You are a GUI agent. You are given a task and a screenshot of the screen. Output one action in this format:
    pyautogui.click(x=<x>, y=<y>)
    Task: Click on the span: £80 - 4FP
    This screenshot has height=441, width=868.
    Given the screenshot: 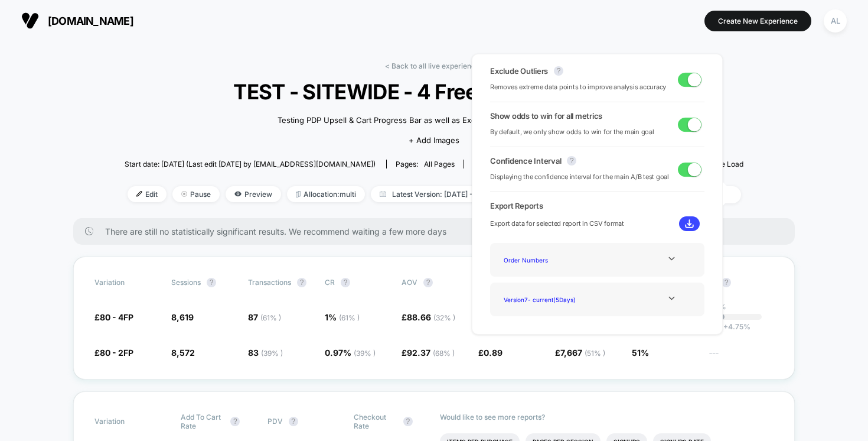 What is the action you would take?
    pyautogui.click(x=114, y=317)
    